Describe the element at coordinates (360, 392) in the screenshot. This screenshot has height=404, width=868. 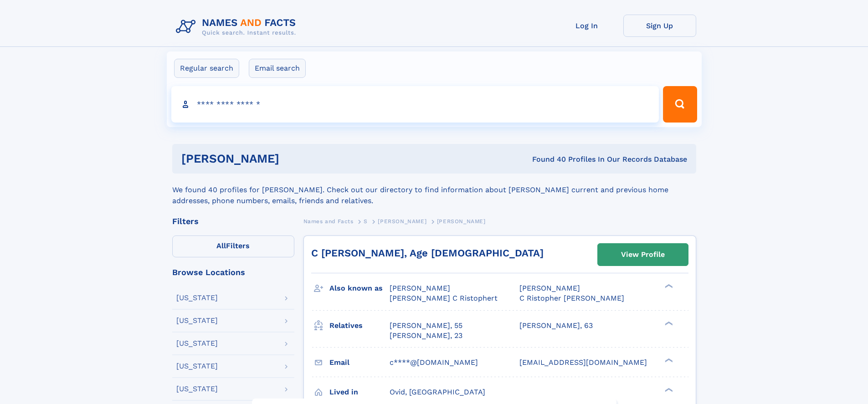
I see `h3: Lived in` at that location.